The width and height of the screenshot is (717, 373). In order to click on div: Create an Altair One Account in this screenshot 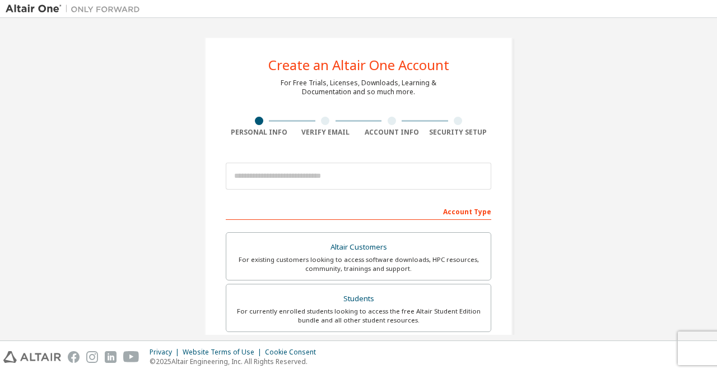, I will do `click(359, 65)`.